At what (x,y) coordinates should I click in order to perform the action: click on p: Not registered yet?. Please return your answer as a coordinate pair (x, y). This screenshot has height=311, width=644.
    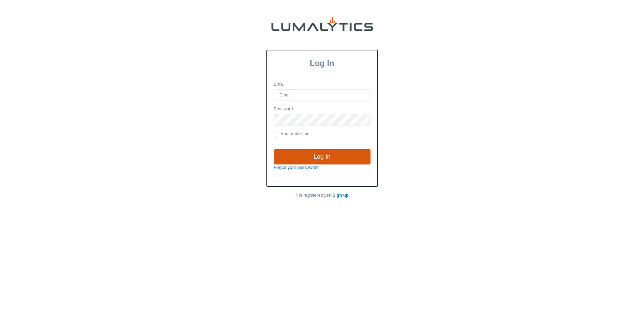
    Looking at the image, I should click on (322, 195).